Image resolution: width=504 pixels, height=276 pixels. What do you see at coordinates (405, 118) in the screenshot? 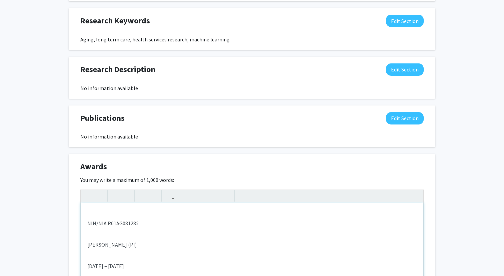
I see `button: Edit Publications` at bounding box center [405, 118].